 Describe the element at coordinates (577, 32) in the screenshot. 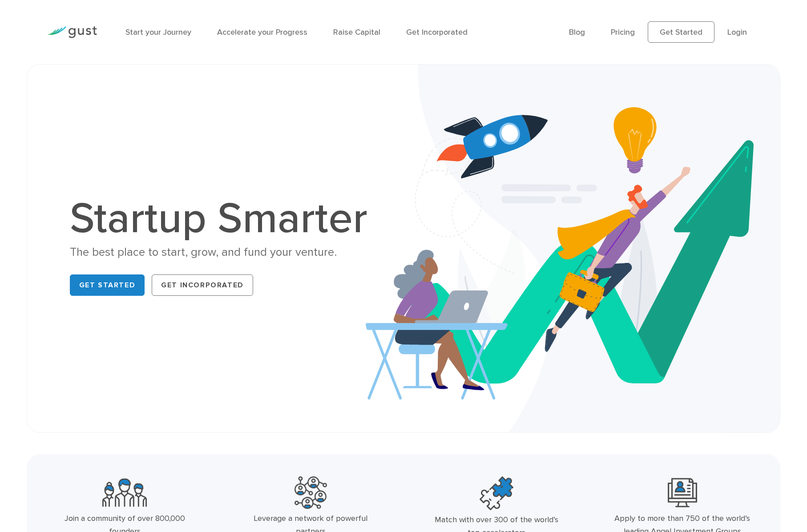

I see `a: Blog` at that location.